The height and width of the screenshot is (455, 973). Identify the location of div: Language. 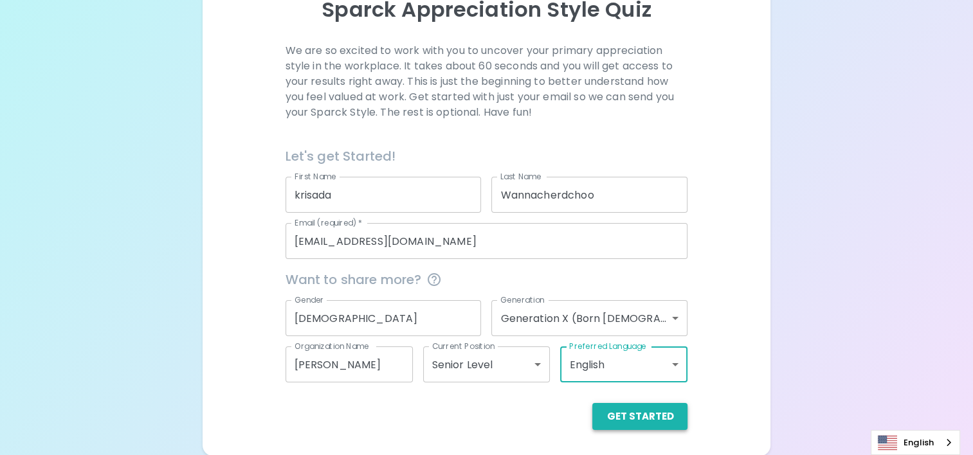
(915, 442).